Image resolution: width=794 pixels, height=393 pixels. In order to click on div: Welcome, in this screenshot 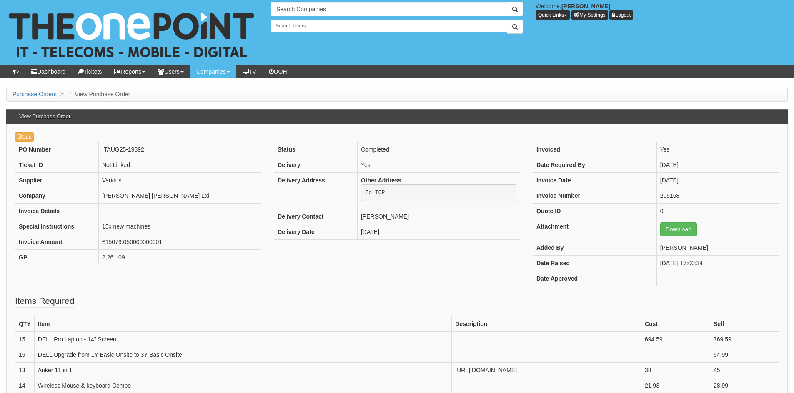, I will do `click(661, 11)`.